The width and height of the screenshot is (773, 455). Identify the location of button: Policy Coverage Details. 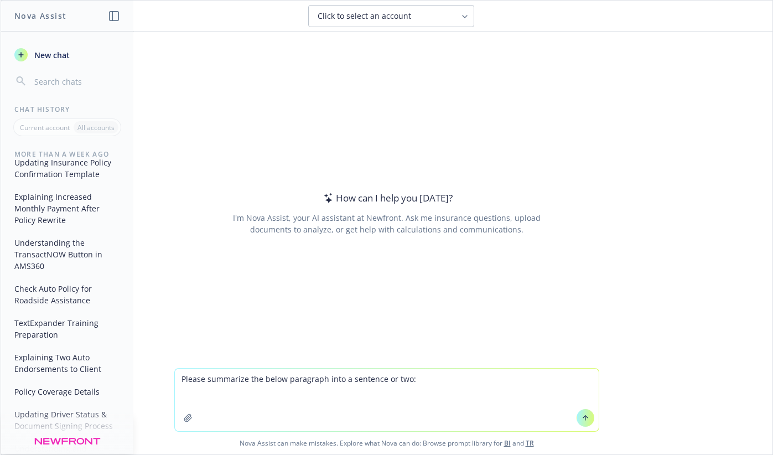
(67, 391).